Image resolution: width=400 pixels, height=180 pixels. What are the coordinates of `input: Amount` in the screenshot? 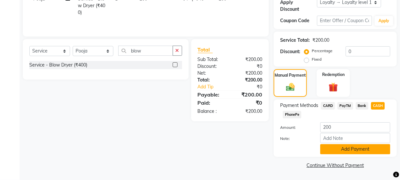 It's located at (355, 127).